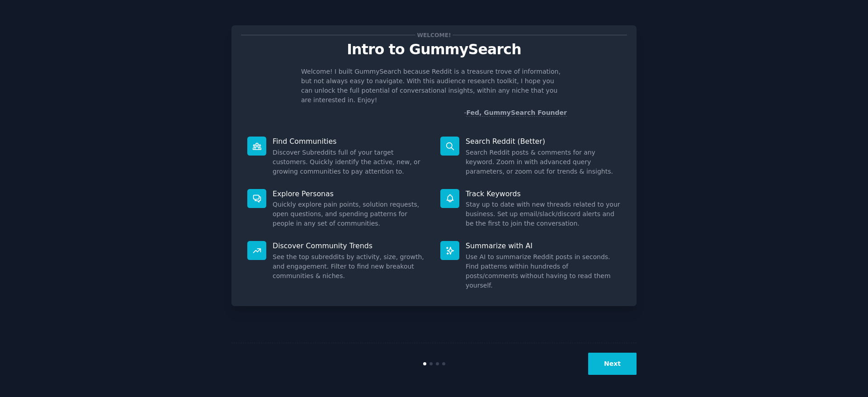 Image resolution: width=868 pixels, height=397 pixels. Describe the element at coordinates (543, 162) in the screenshot. I see `dd: Search Reddit posts & comments for any keyword. Zoom in with advanced query parameters, or zoom o...` at that location.